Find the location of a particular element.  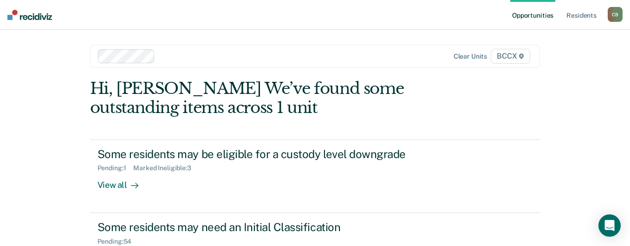

img: Recidiviz is located at coordinates (30, 15).